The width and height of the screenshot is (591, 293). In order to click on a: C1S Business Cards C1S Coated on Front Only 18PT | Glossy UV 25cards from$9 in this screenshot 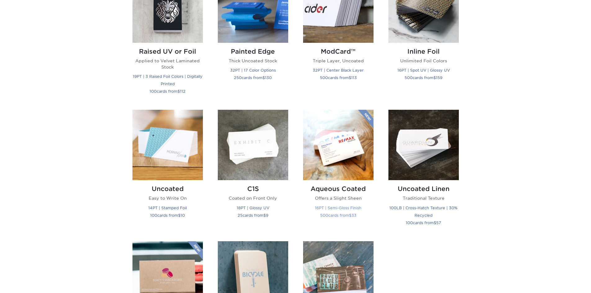, I will do `click(253, 172)`.